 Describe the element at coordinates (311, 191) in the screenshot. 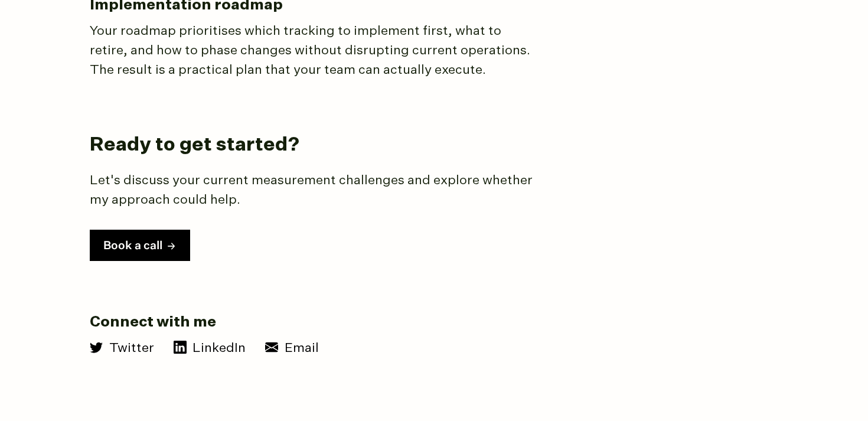

I see `p: Let's discuss your current measurement challenges and explore whether my approach could help.` at that location.